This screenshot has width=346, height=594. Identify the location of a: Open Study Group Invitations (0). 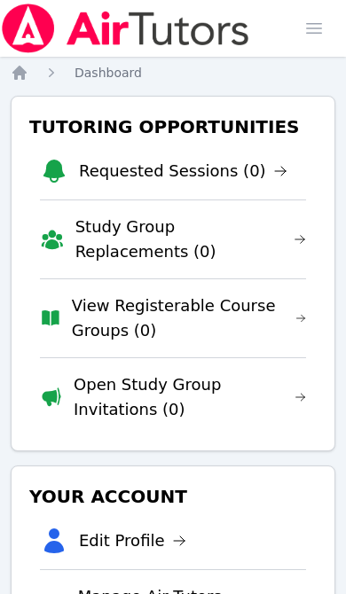
(190, 397).